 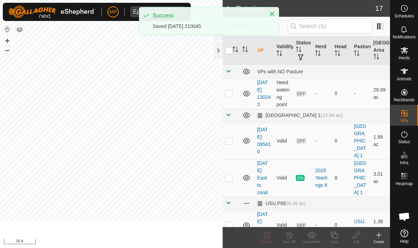 I want to click on span: Animals, so click(x=404, y=79).